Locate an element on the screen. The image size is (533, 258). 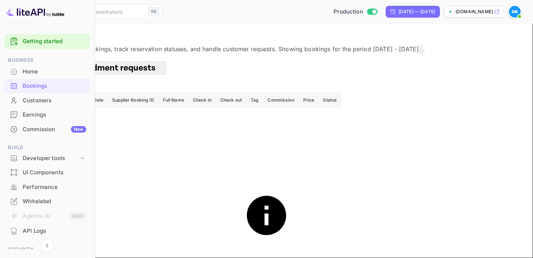
p: No bookings found is located at coordinates (175, 143).